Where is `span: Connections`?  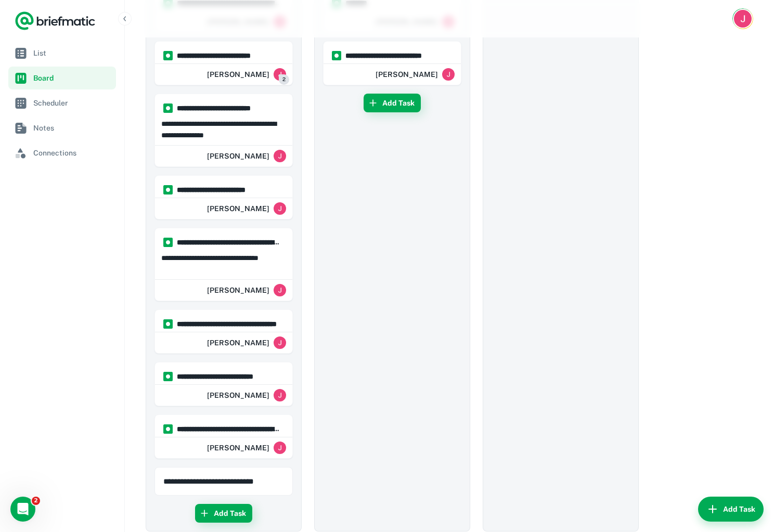
span: Connections is located at coordinates (72, 153).